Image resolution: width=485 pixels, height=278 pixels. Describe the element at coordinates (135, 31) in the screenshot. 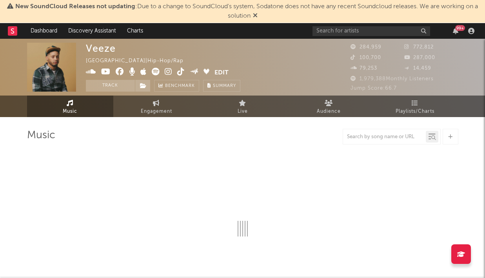

I see `a: Charts` at that location.